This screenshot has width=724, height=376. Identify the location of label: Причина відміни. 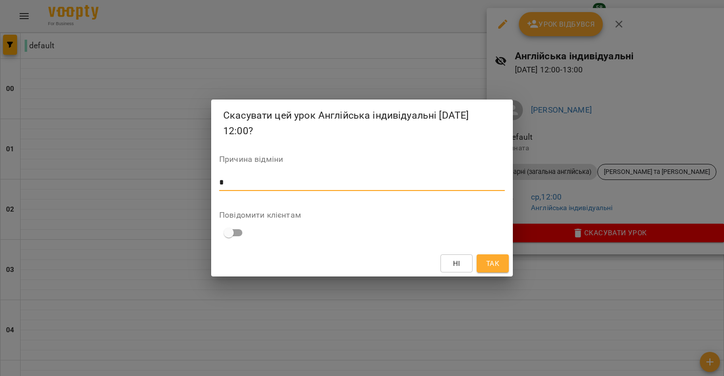
(362, 159).